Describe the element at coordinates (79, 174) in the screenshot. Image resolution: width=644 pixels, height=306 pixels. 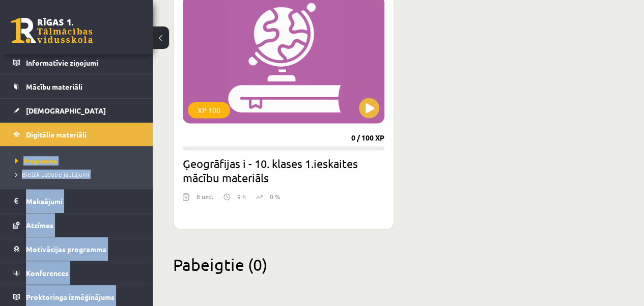
I see `a: Biežāk uzdotie jautājumi` at that location.